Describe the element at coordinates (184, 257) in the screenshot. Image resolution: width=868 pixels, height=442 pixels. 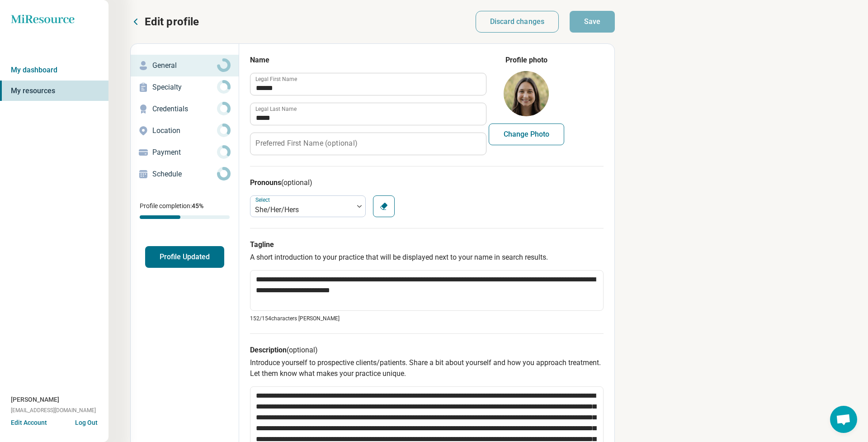
I see `button: Profile Updated` at that location.